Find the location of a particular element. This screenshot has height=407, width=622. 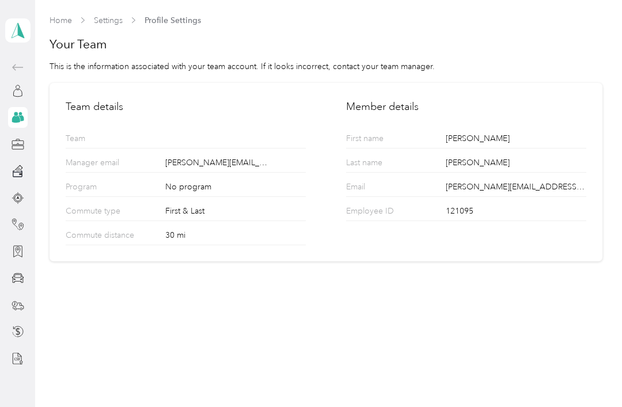

p: Team is located at coordinates (110, 140).